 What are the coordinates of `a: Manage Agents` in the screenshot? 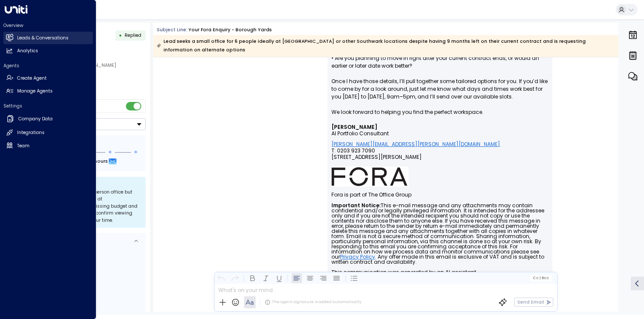 It's located at (48, 91).